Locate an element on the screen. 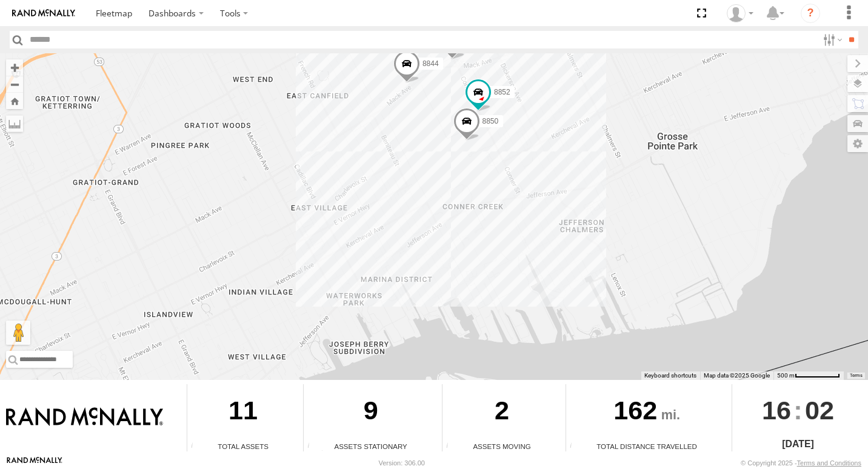 The width and height of the screenshot is (868, 469). a: Terms and Conditions is located at coordinates (829, 463).